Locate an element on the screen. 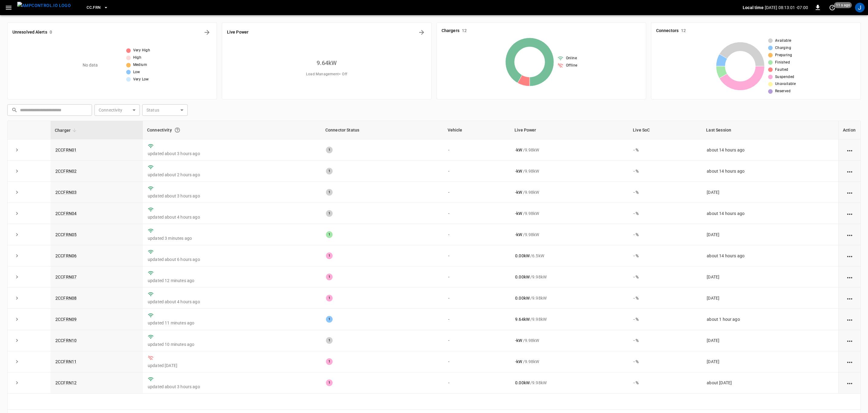  h6: Unresolved Alerts is located at coordinates (30, 32).